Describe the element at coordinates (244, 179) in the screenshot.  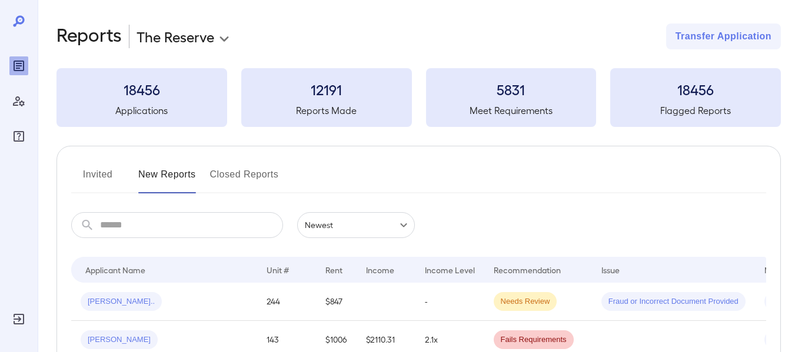
I see `button: Closed Reports` at that location.